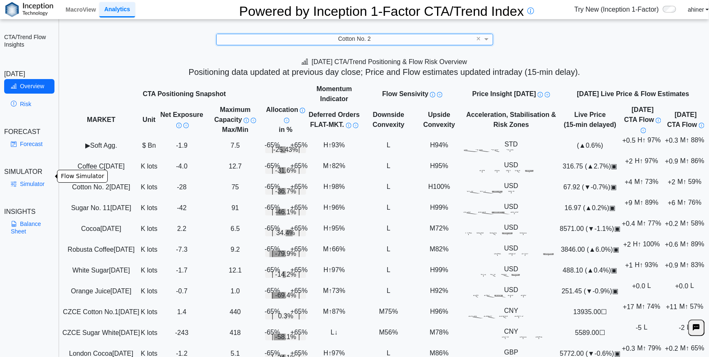 The image size is (709, 357). What do you see at coordinates (334, 94) in the screenshot?
I see `th: Momentum Indicator` at bounding box center [334, 94].